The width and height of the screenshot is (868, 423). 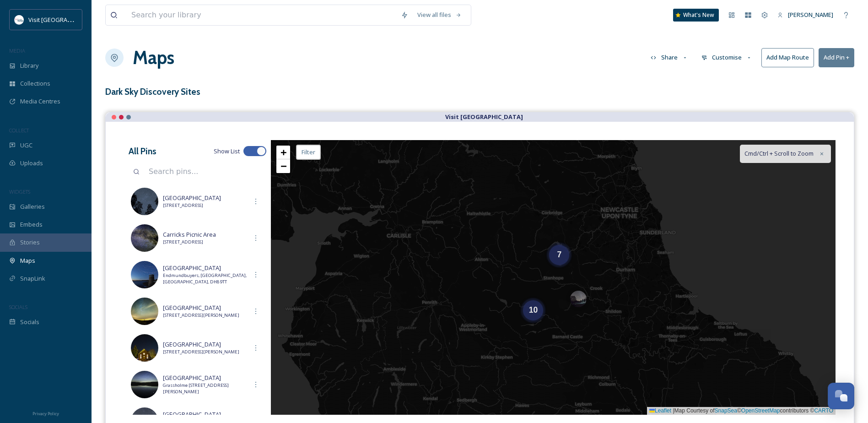 What do you see at coordinates (153, 92) in the screenshot?
I see `h3: Dark Sky Discovery Sites` at bounding box center [153, 92].